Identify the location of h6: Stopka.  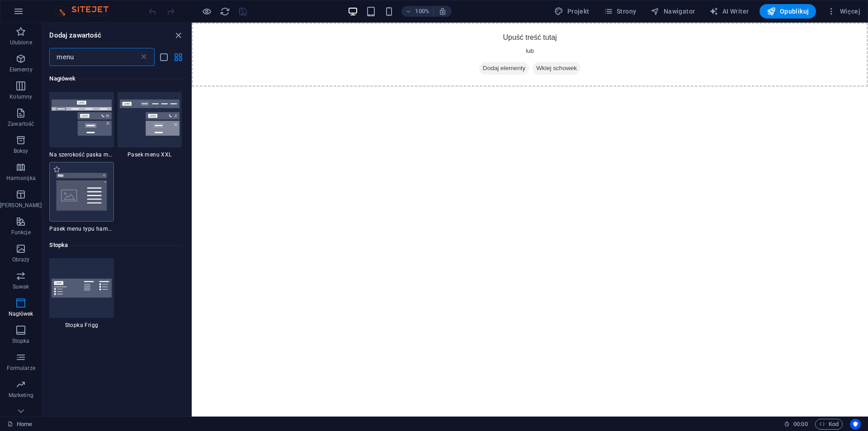
(116, 245).